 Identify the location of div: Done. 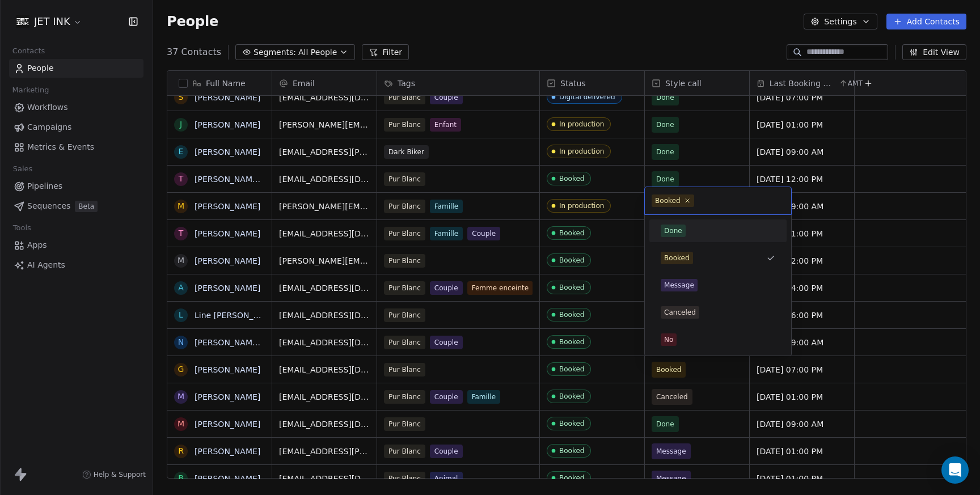
(673, 231).